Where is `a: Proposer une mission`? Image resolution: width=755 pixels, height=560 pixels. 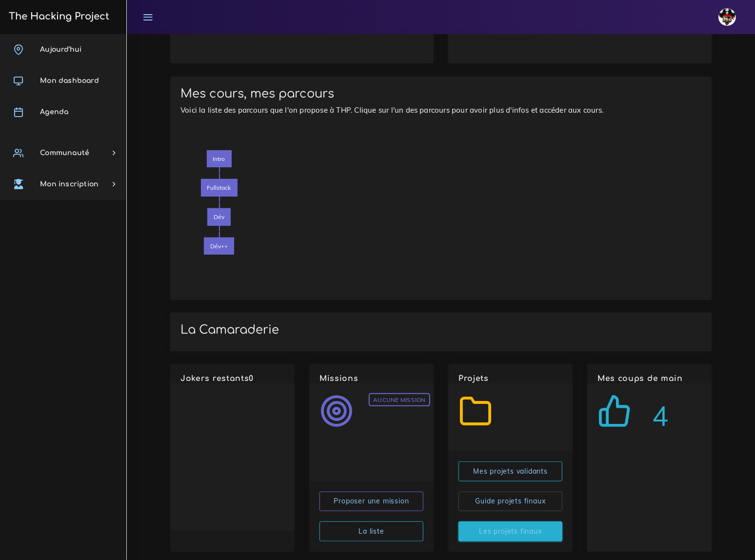
a: Proposer une mission is located at coordinates (371, 501).